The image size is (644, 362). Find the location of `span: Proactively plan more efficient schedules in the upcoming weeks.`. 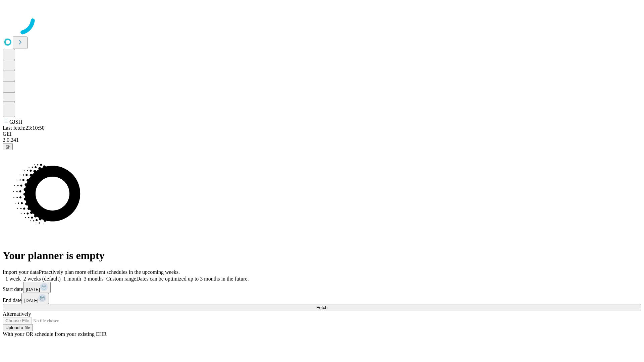

span: Proactively plan more efficient schedules in the upcoming weeks. is located at coordinates (109, 272).